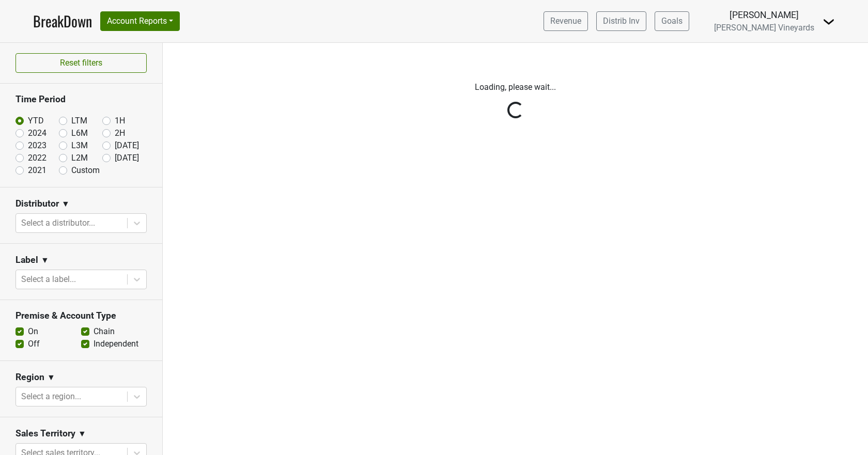  Describe the element at coordinates (672, 21) in the screenshot. I see `a: Goals` at that location.